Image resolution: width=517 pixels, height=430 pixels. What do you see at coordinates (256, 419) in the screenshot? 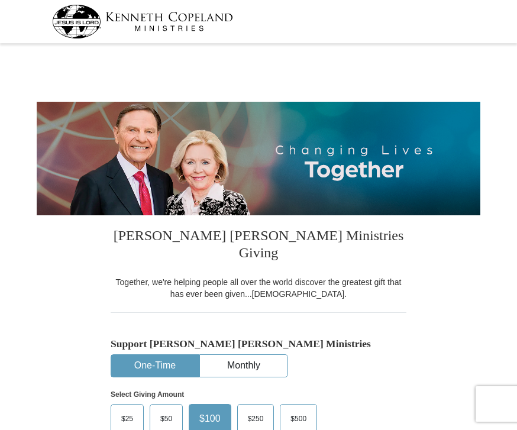
I see `span: $250` at bounding box center [256, 419].